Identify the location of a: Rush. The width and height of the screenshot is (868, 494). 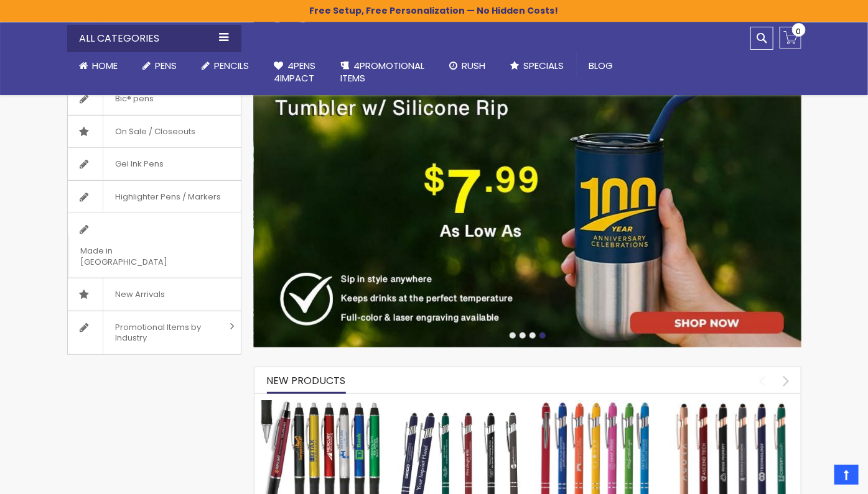
(468, 66).